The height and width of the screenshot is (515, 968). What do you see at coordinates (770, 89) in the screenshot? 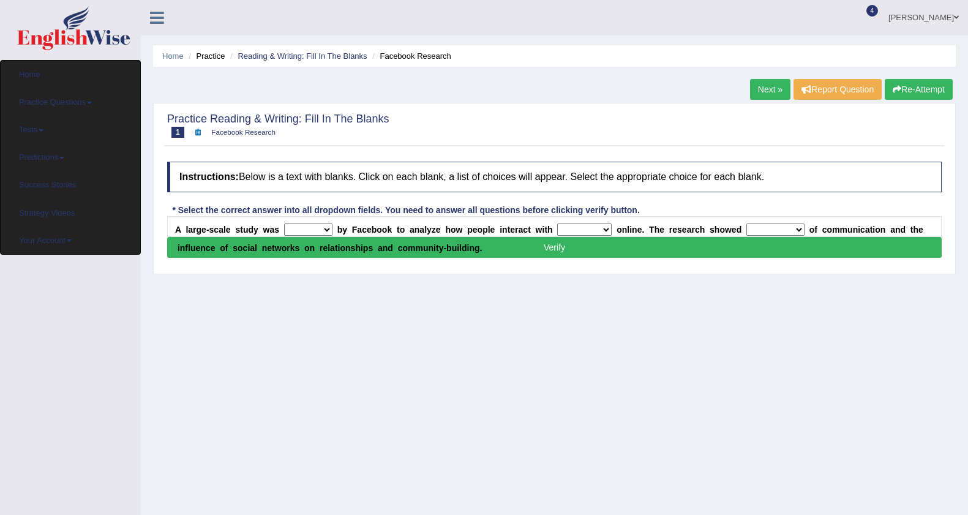
I see `a: Next »` at bounding box center [770, 89].